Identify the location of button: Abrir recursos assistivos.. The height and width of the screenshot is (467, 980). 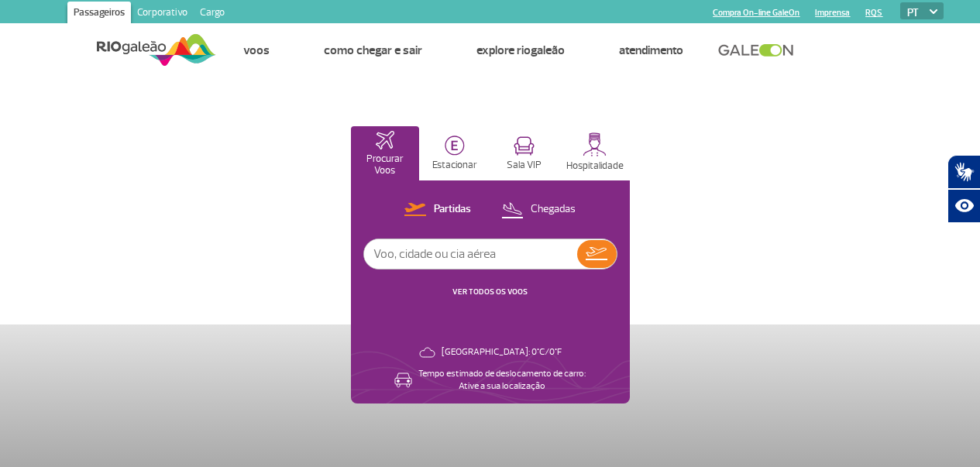
(963, 206).